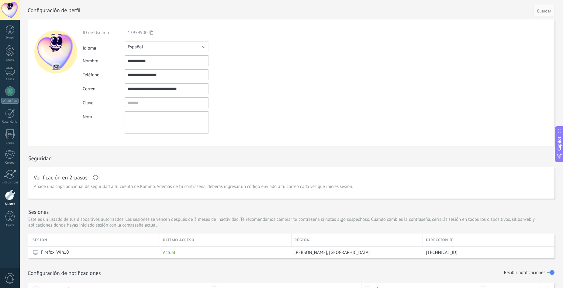 This screenshot has height=288, width=563. Describe the element at coordinates (96, 240) in the screenshot. I see `div: Sesión` at that location.